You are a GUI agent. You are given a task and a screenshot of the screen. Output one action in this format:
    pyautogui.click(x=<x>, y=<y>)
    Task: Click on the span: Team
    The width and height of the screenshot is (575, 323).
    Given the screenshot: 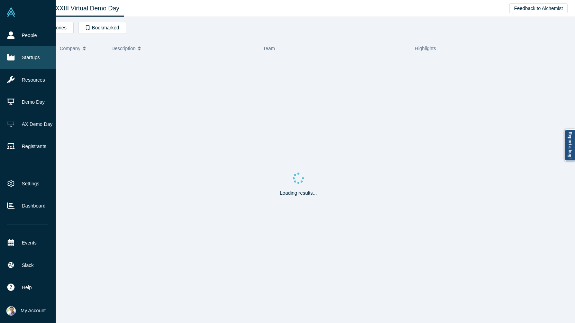 What is the action you would take?
    pyautogui.click(x=269, y=48)
    